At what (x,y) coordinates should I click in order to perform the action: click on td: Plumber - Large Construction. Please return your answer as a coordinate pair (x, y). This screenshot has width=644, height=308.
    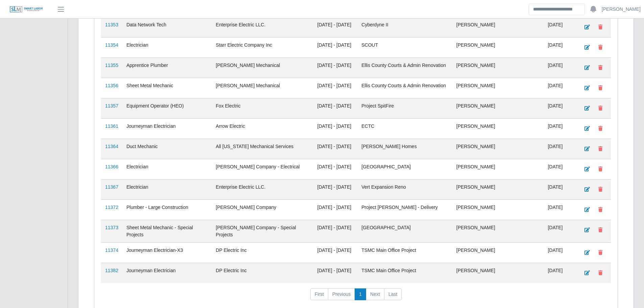
    Looking at the image, I should click on (167, 210).